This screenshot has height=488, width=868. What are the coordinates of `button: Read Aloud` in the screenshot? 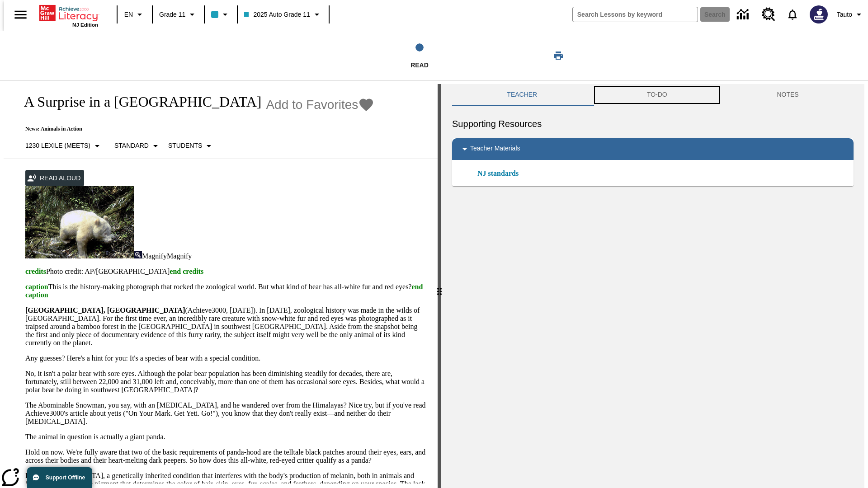 It's located at (55, 178).